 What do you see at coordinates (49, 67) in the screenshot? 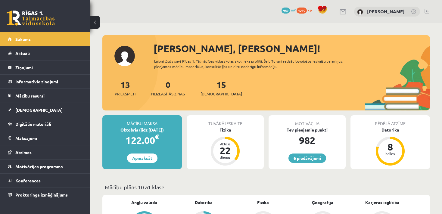
I see `legend: Ziņojumi` at bounding box center [49, 67].